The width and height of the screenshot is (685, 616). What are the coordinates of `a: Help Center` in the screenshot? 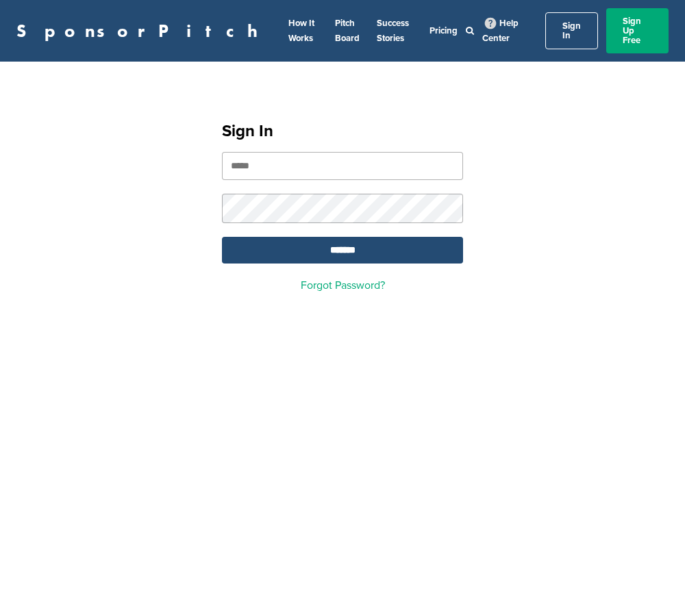 It's located at (501, 31).